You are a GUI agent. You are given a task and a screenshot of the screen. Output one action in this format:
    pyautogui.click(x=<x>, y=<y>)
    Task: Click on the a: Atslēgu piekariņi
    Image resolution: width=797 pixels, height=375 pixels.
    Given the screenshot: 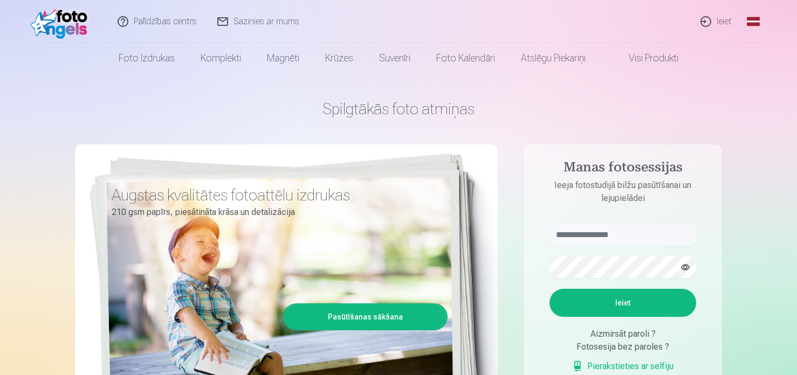 What is the action you would take?
    pyautogui.click(x=553, y=58)
    